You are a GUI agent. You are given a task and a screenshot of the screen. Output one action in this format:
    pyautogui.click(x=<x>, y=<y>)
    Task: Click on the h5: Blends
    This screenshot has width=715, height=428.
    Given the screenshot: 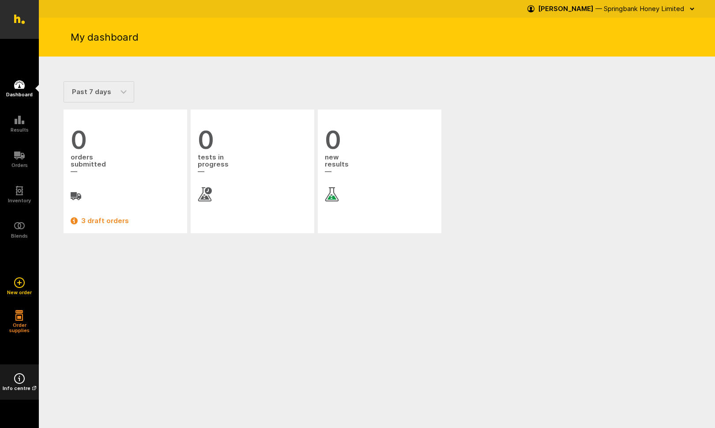 What is the action you would take?
    pyautogui.click(x=19, y=236)
    